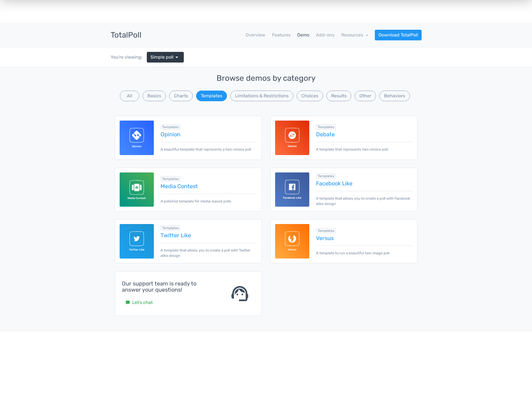 This screenshot has height=415, width=532. Describe the element at coordinates (364, 147) in the screenshot. I see `p: A template that represents two-choice poll.` at that location.